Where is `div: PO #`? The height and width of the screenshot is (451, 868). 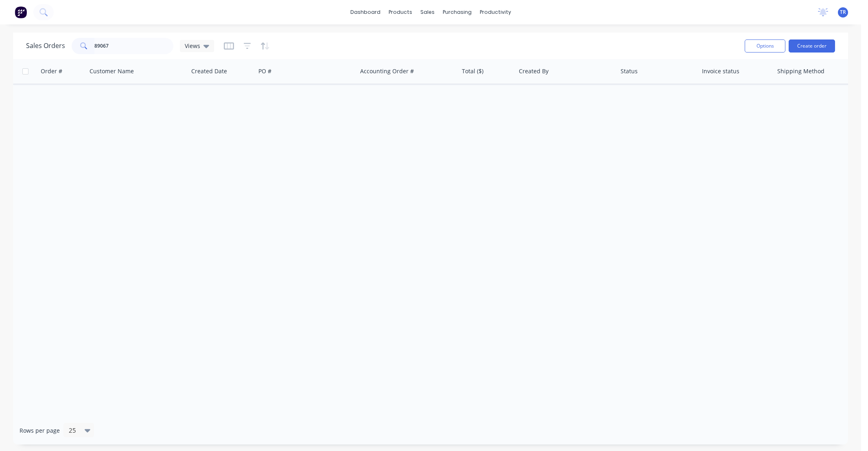 div: PO # is located at coordinates (265, 71).